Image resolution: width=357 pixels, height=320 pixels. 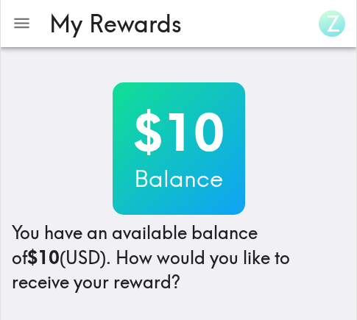 I want to click on h3: Balance, so click(x=179, y=178).